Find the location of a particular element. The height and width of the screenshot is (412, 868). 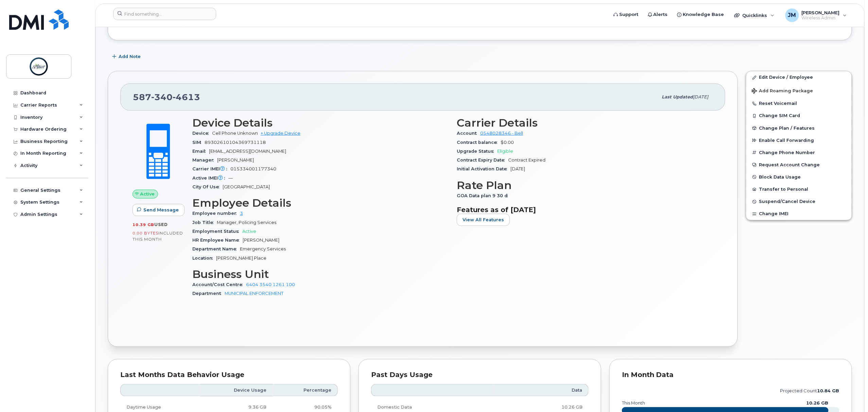

span: Quicklinks is located at coordinates (755, 15).